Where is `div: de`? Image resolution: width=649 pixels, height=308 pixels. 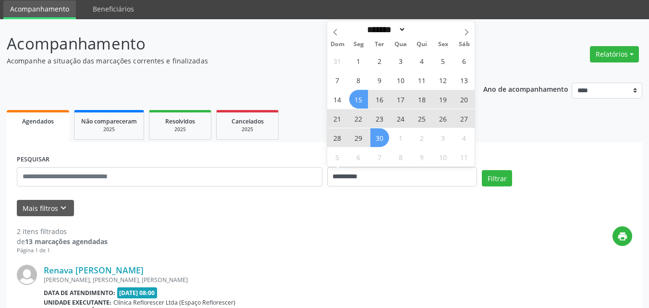
div: de is located at coordinates (62, 241).